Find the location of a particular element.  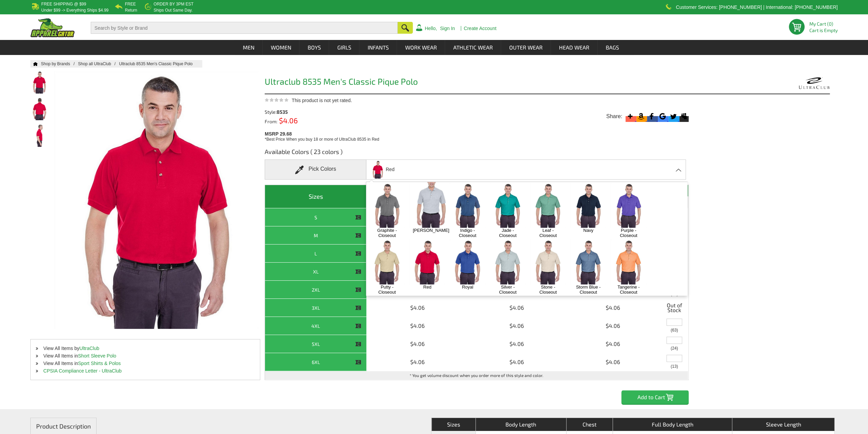

b: Order by 3PM EST is located at coordinates (173, 4).